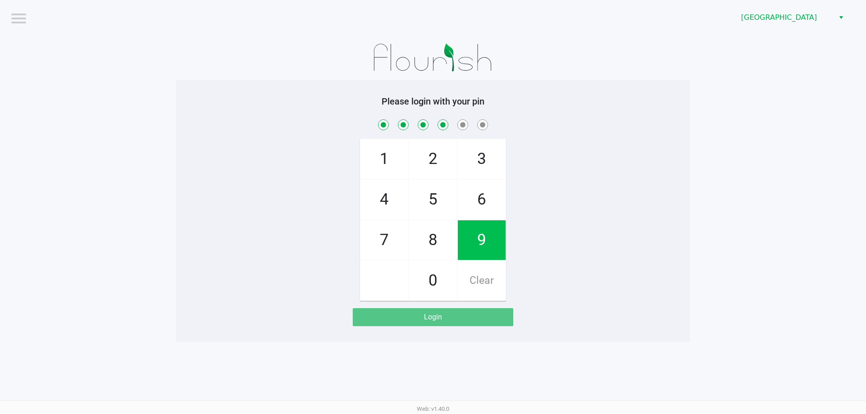 This screenshot has width=866, height=414. I want to click on button: Select, so click(840, 18).